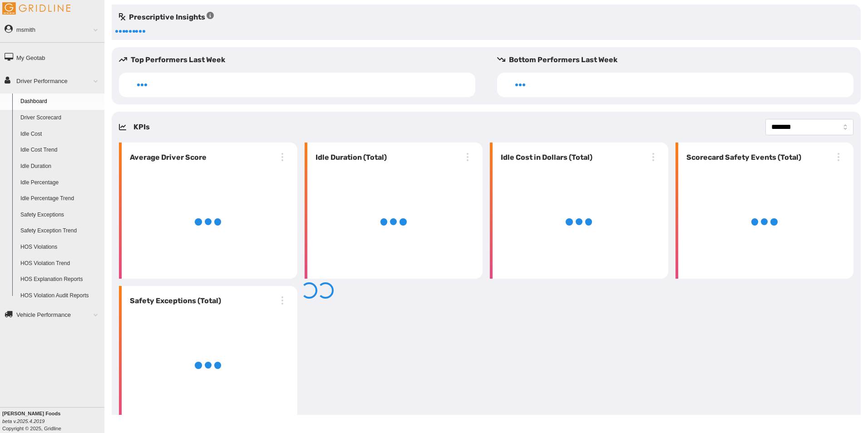 The height and width of the screenshot is (433, 868). Describe the element at coordinates (23, 421) in the screenshot. I see `i: beta v.2025.4.2019` at that location.